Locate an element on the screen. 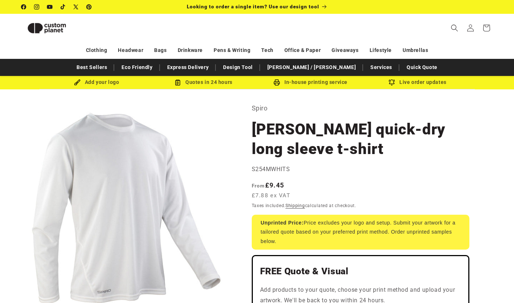 This screenshot has width=514, height=303. a: Best Sellers is located at coordinates (92, 67).